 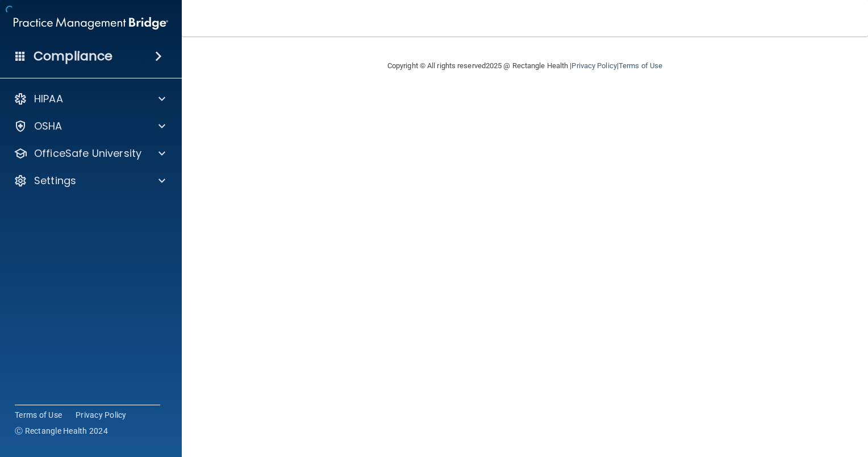 I want to click on a: OfficeSafe University, so click(x=89, y=153).